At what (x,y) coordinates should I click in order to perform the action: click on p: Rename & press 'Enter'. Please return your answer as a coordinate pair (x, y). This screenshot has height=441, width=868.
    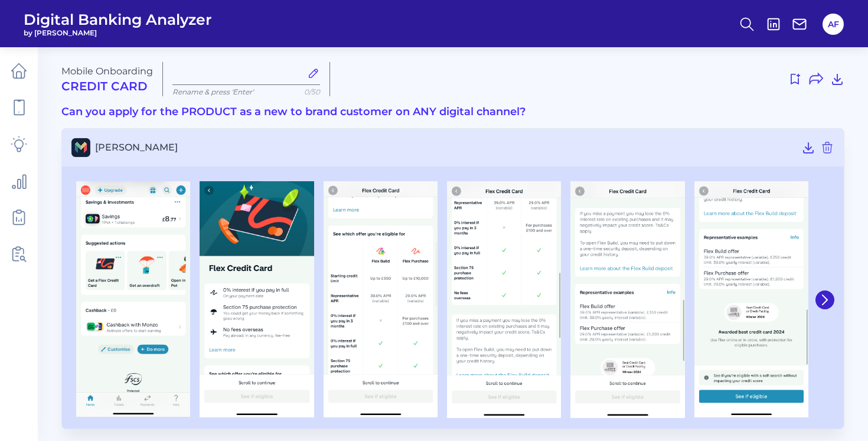
    Looking at the image, I should click on (246, 92).